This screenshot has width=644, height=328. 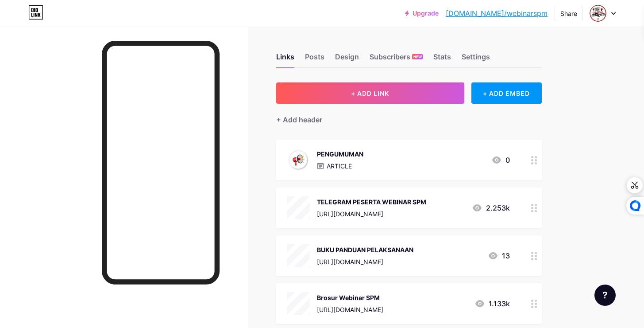 I want to click on div: 13, so click(x=499, y=256).